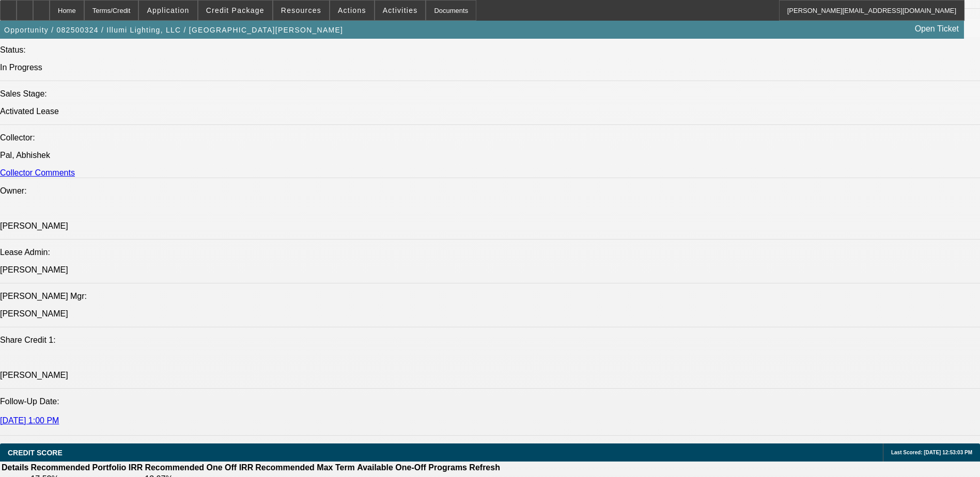  I want to click on th: Details, so click(15, 468).